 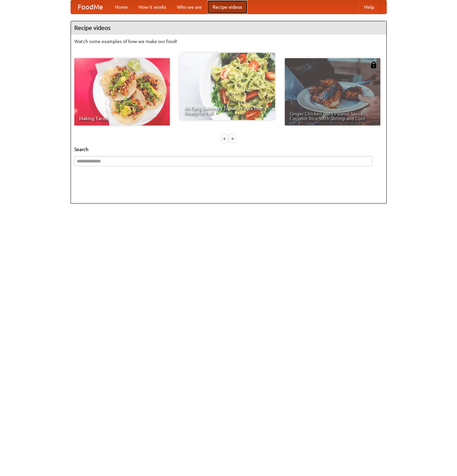 I want to click on a: Making Tacos, so click(x=122, y=92).